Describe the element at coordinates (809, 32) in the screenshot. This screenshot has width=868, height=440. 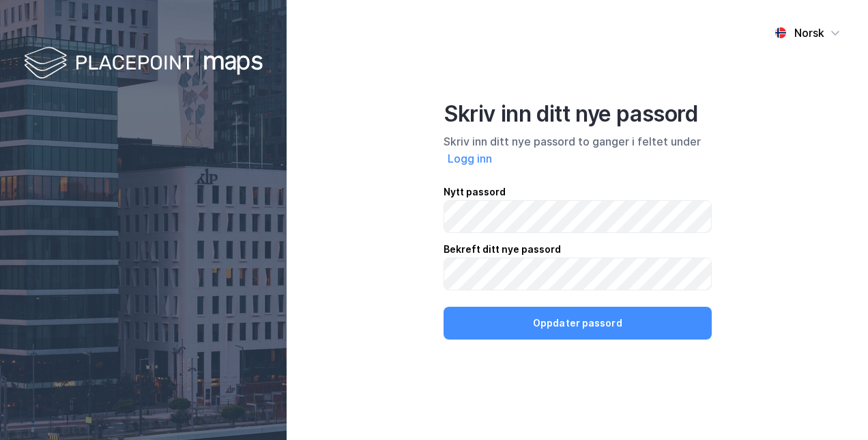
I see `div: Norsk` at that location.